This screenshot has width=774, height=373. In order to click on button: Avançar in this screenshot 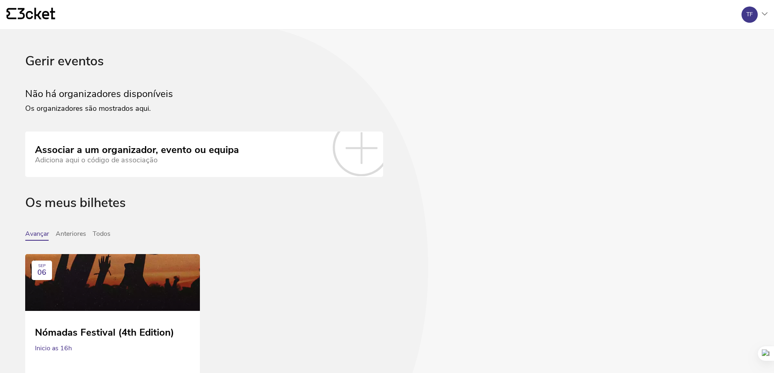, I will do `click(37, 236)`.